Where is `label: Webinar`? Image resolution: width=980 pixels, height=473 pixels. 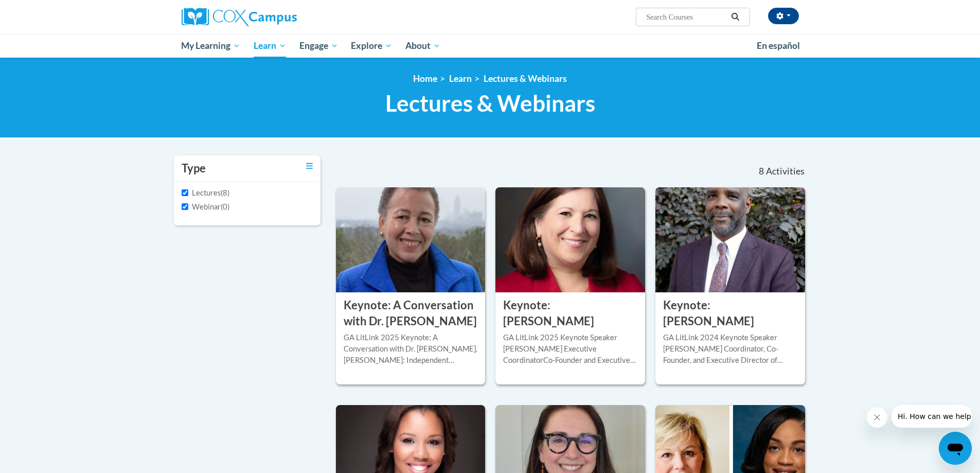 label: Webinar is located at coordinates (202, 207).